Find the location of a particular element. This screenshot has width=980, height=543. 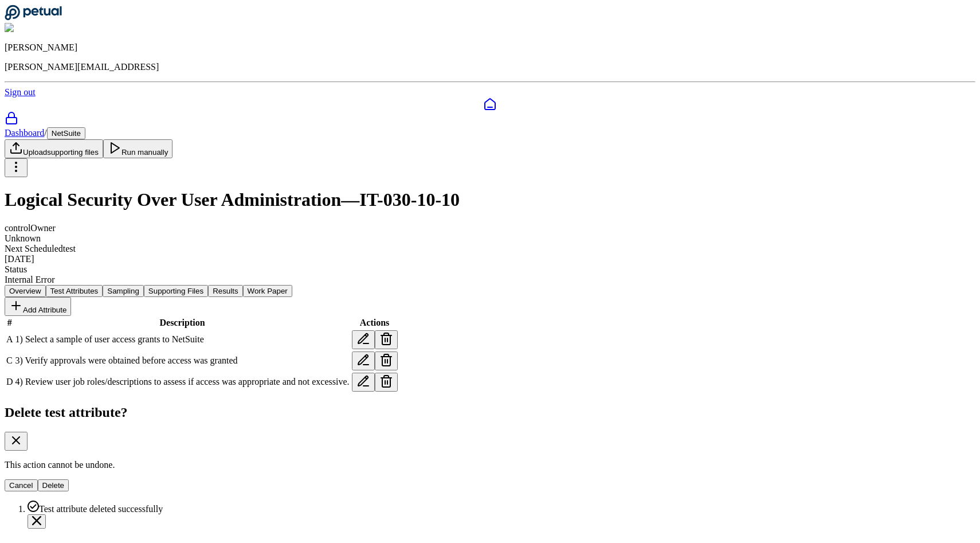

h2: Delete test attribute? is located at coordinates (490, 413).